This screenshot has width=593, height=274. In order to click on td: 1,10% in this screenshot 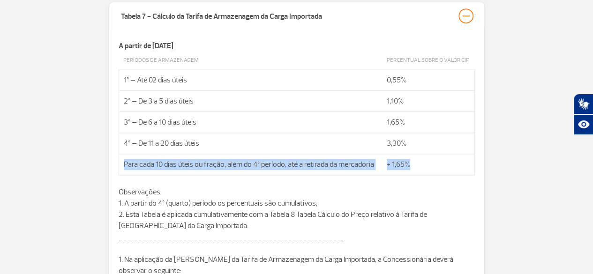, I will do `click(428, 101)`.